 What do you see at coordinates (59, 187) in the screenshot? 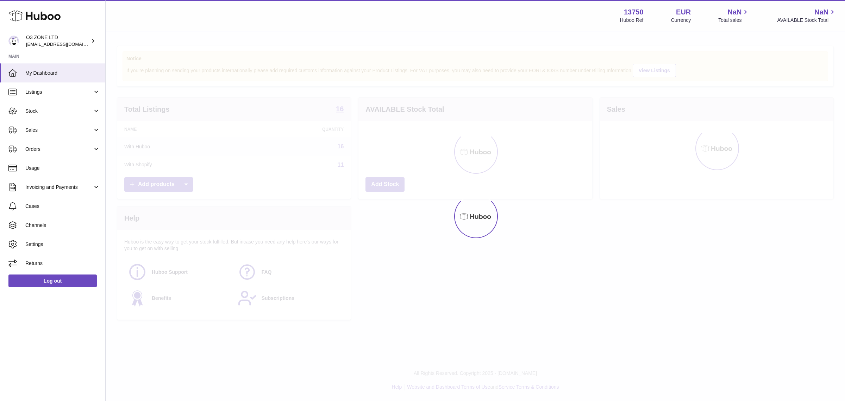
I see `span: Invoicing and Payments` at bounding box center [59, 187].